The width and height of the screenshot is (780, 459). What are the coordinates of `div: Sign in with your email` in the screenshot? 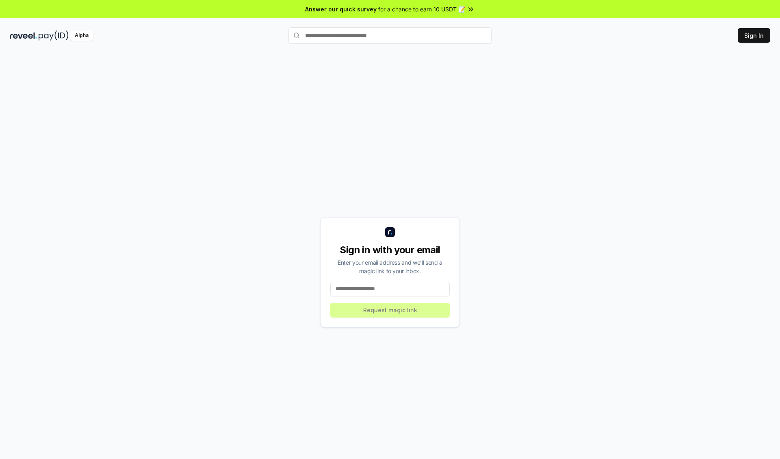 It's located at (390, 250).